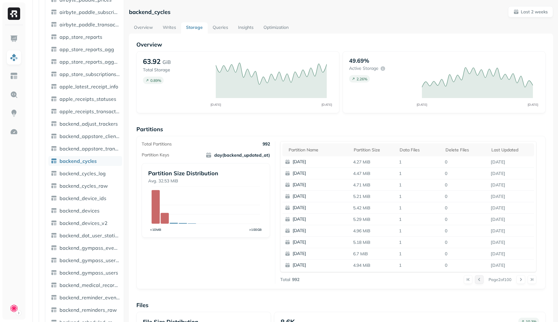 The image size is (558, 322). What do you see at coordinates (85, 273) in the screenshot?
I see `a: backend_gympass_users` at bounding box center [85, 273].